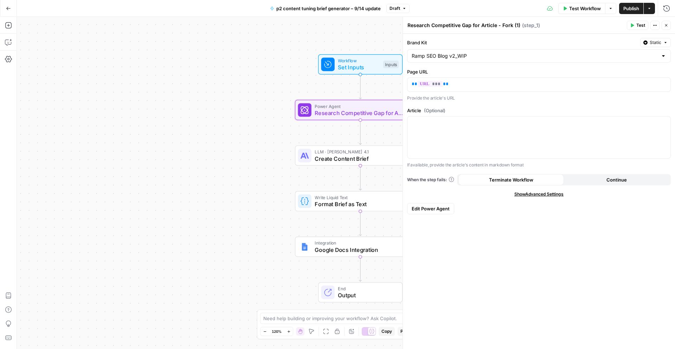  What do you see at coordinates (435, 110) in the screenshot?
I see `span: (Optional)` at bounding box center [435, 110].